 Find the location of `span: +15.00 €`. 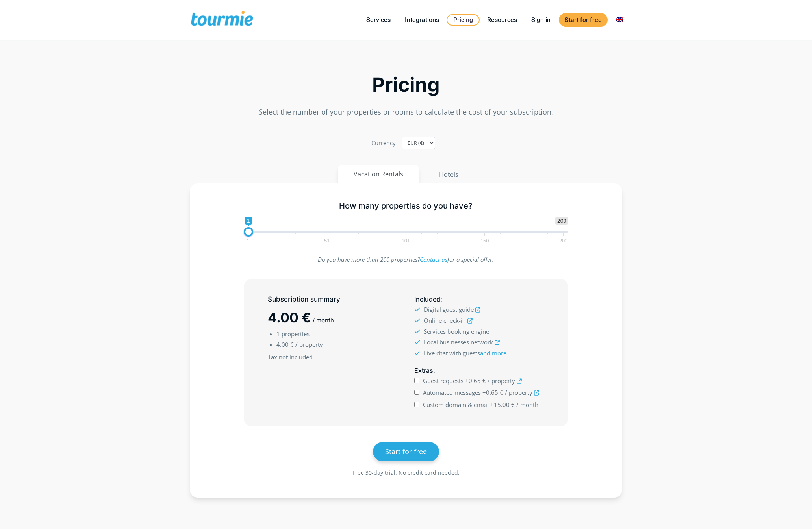

span: +15.00 € is located at coordinates (503, 405).